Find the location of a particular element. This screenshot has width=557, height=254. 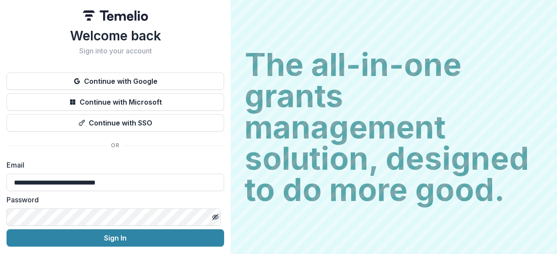

img: Temelio is located at coordinates (115, 16).